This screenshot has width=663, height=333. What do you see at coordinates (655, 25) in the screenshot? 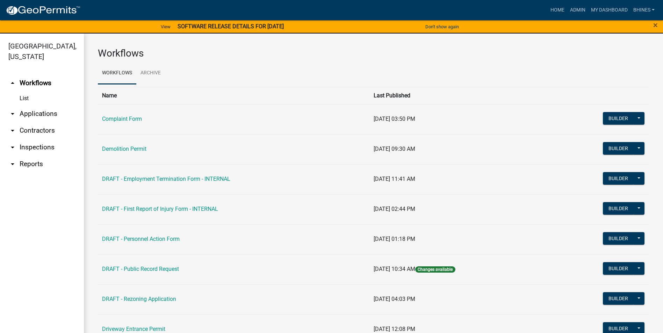
I see `button: Close` at bounding box center [655, 25].